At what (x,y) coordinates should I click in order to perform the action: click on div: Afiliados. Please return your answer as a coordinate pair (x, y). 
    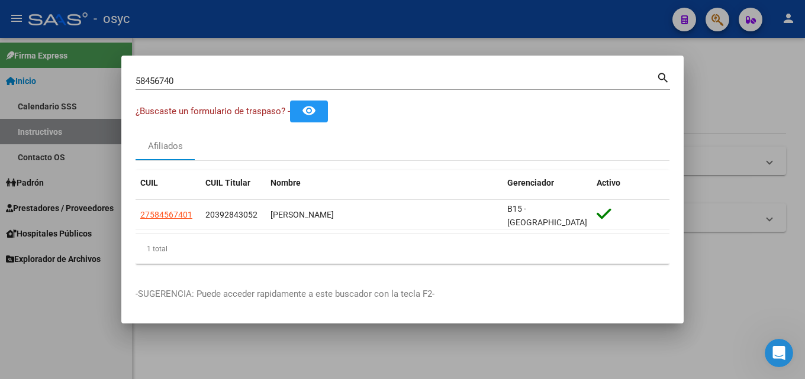
    Looking at the image, I should click on (165, 146).